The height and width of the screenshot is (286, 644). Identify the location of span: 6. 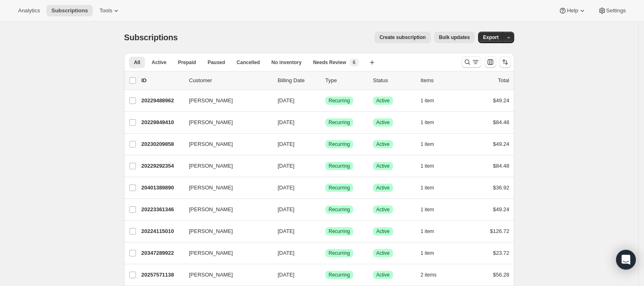
(354, 63).